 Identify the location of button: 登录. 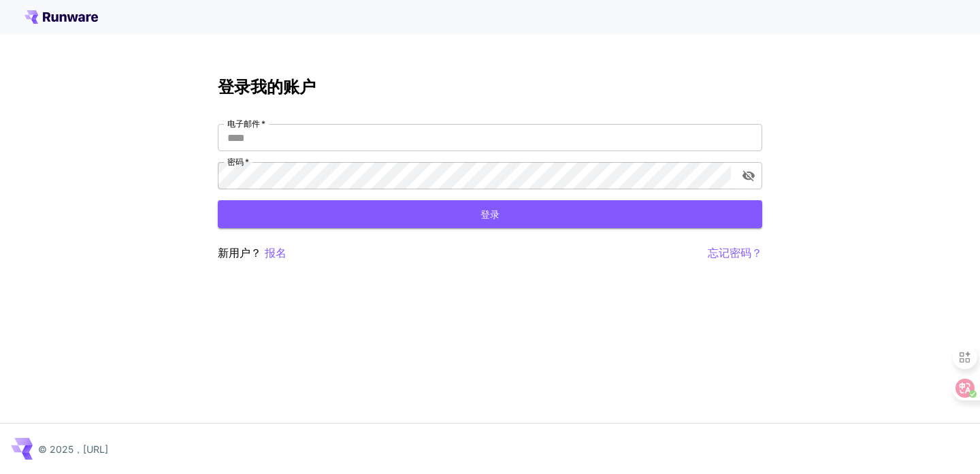
(490, 214).